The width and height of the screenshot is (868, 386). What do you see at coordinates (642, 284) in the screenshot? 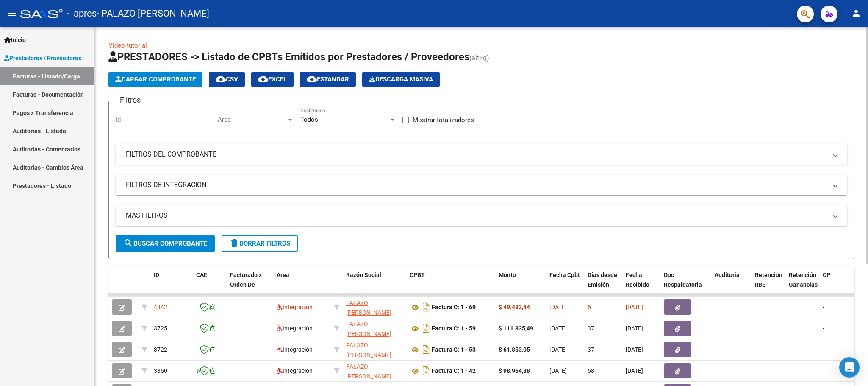
I see `datatable-header-cell: Fecha Recibido` at bounding box center [642, 284].